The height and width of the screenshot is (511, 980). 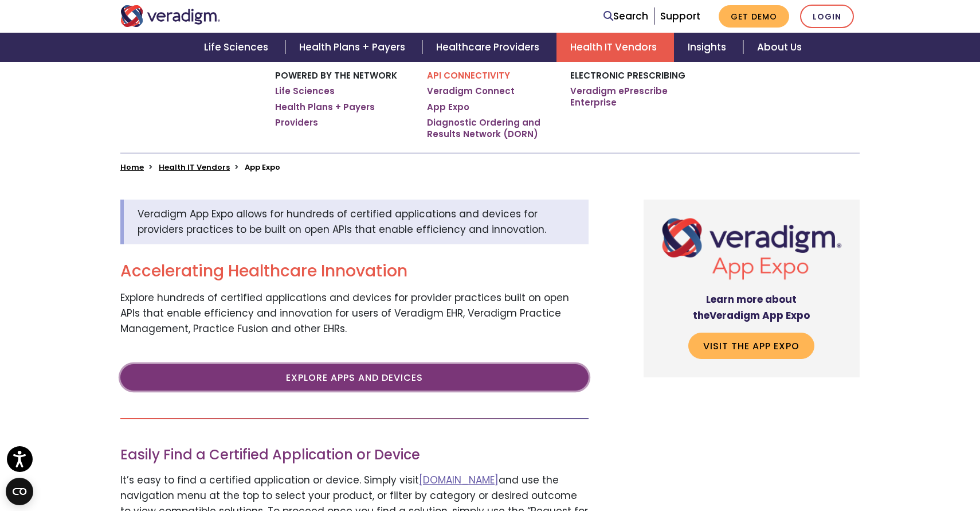 What do you see at coordinates (490, 128) in the screenshot?
I see `a: Diagnostic Ordering and Results Network (DORN)` at bounding box center [490, 128].